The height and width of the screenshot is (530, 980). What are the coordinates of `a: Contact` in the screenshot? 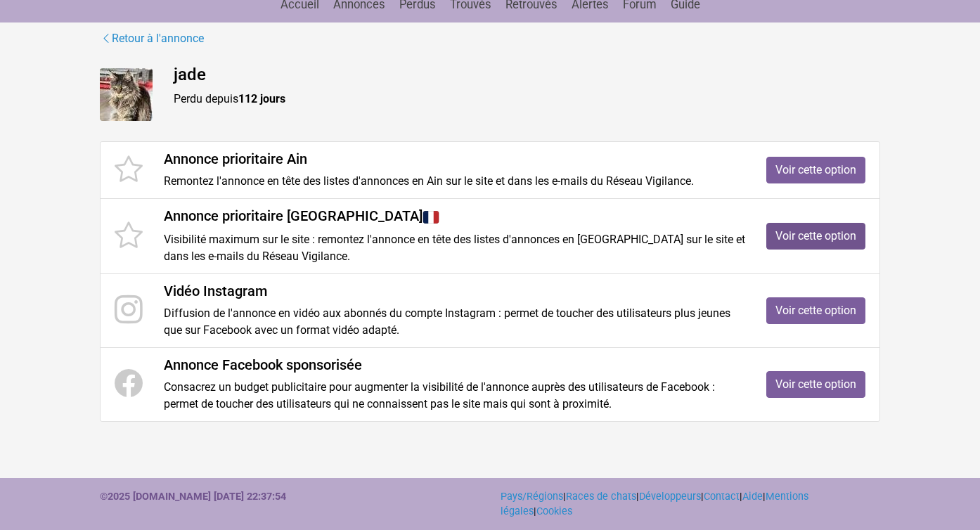 It's located at (721, 496).